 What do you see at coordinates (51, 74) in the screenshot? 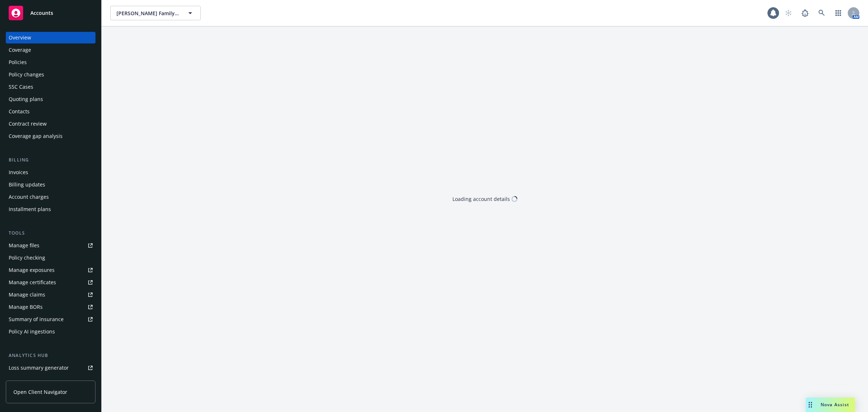
I see `a: Policy changes` at bounding box center [51, 74].